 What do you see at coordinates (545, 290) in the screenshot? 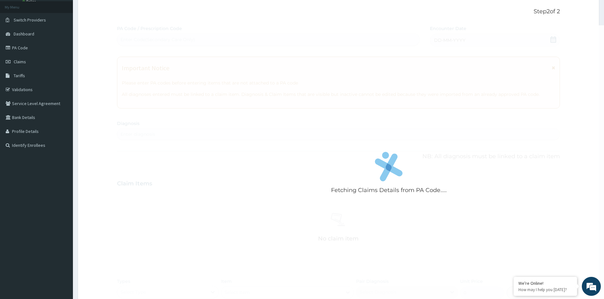
I see `p: How may I help you today?` at bounding box center [545, 290].